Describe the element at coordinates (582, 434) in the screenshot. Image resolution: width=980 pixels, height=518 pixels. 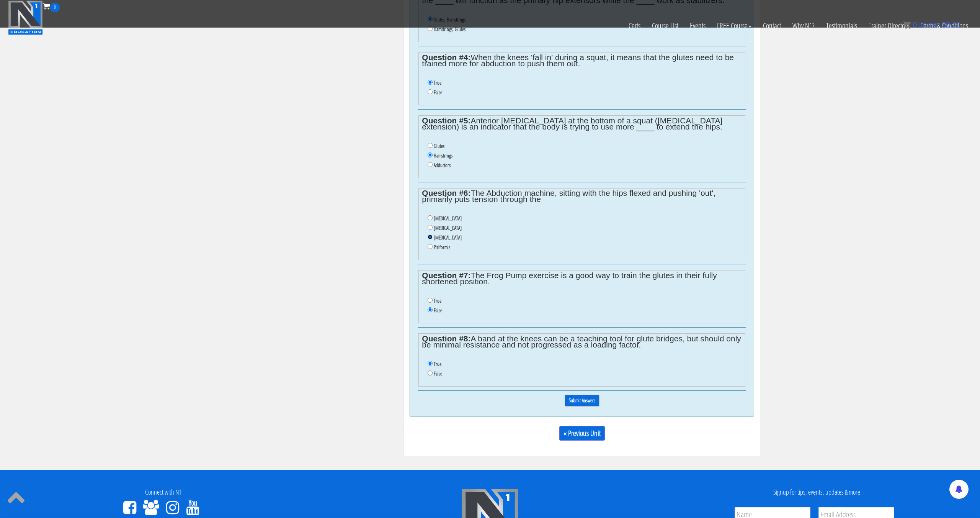
I see `a: « Previous Unit` at that location.